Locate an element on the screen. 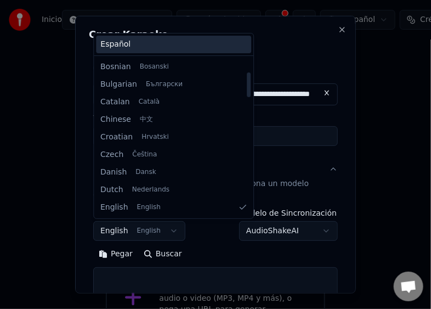 This screenshot has height=309, width=431. span: Nederlands is located at coordinates (151, 190).